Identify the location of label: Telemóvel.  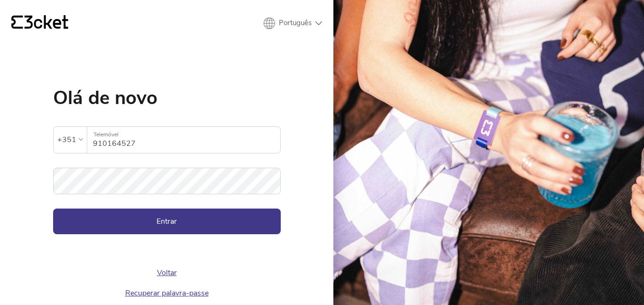
(184, 134).